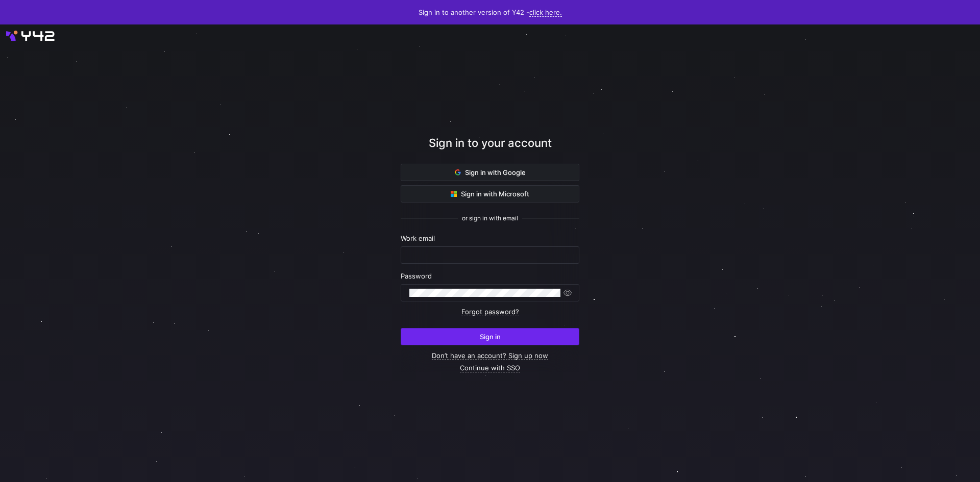 The image size is (980, 482). Describe the element at coordinates (490, 368) in the screenshot. I see `a: Continue with SSO` at that location.